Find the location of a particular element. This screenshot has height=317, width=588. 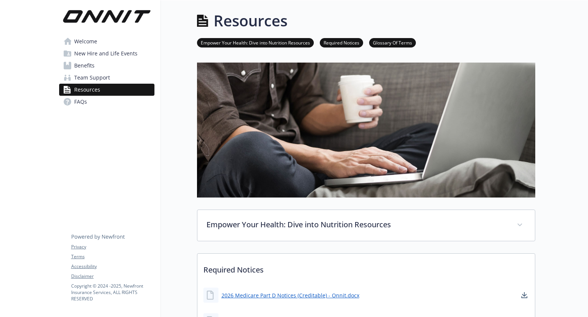

span: Resources is located at coordinates (87, 90).